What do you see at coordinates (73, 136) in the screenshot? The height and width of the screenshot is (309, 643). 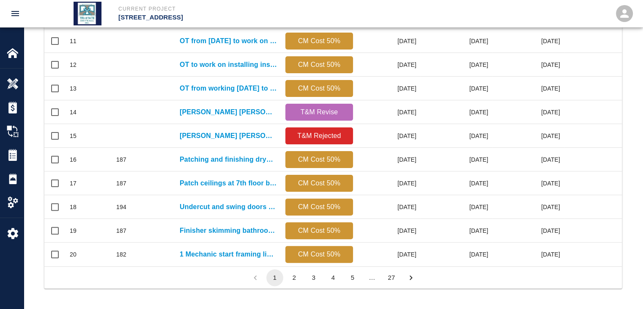 I see `div: 15` at bounding box center [73, 136].